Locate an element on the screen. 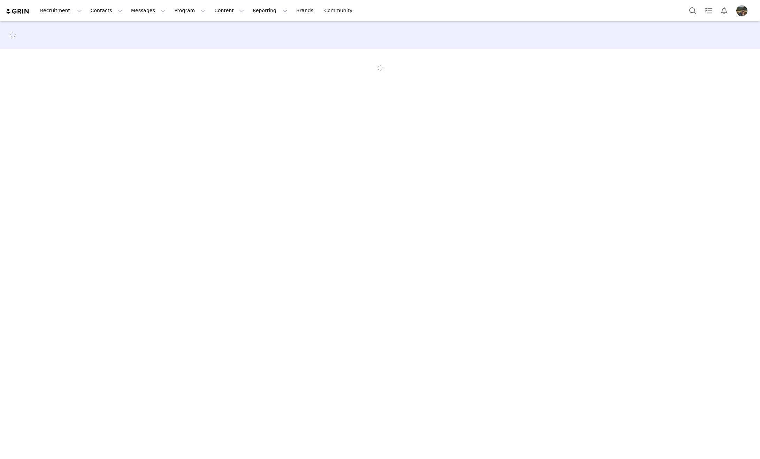 The image size is (760, 459). button: Contacts is located at coordinates (106, 10).